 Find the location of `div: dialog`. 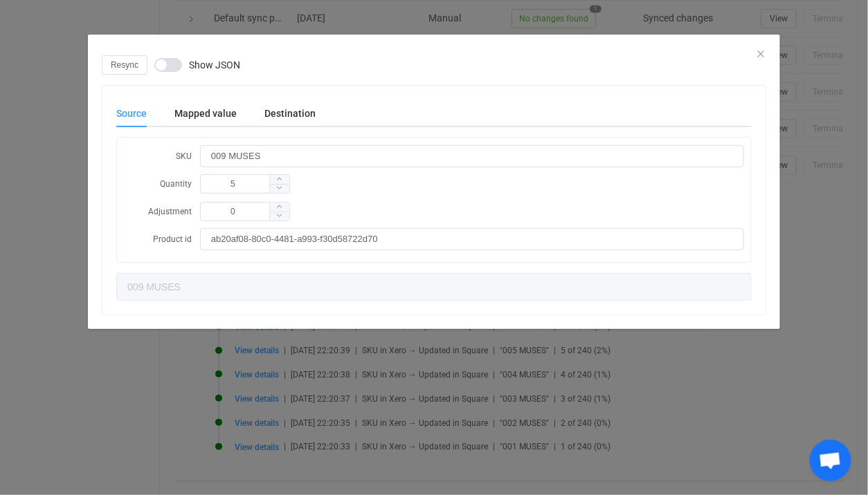

div: dialog is located at coordinates (434, 182).